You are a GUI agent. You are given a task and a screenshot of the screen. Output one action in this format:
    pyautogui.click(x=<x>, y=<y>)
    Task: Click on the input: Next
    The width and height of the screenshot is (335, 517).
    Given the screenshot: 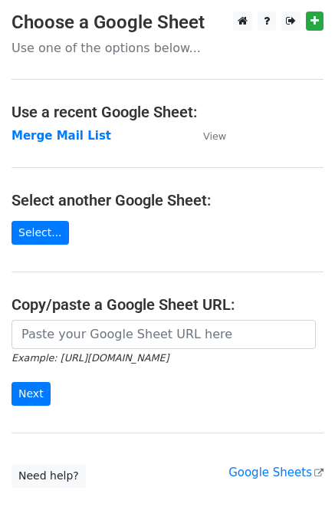 What is the action you would take?
    pyautogui.click(x=31, y=394)
    